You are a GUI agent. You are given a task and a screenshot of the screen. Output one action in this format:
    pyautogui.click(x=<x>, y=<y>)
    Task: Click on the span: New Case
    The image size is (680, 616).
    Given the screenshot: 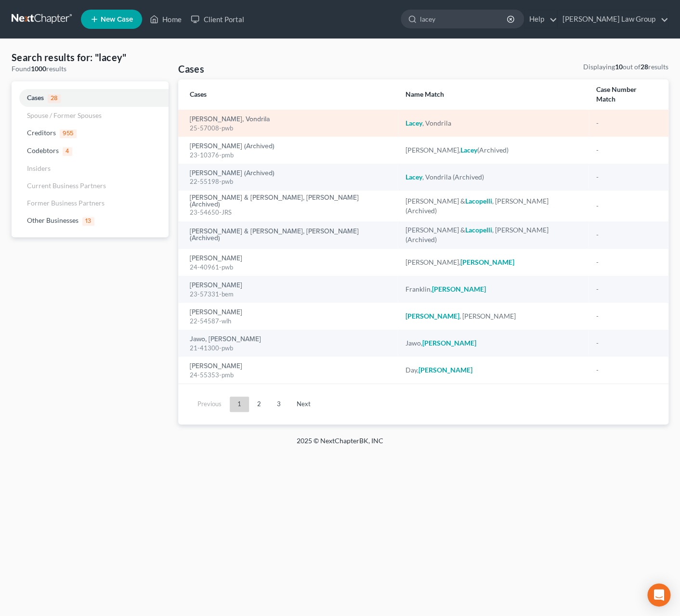 What is the action you would take?
    pyautogui.click(x=117, y=19)
    